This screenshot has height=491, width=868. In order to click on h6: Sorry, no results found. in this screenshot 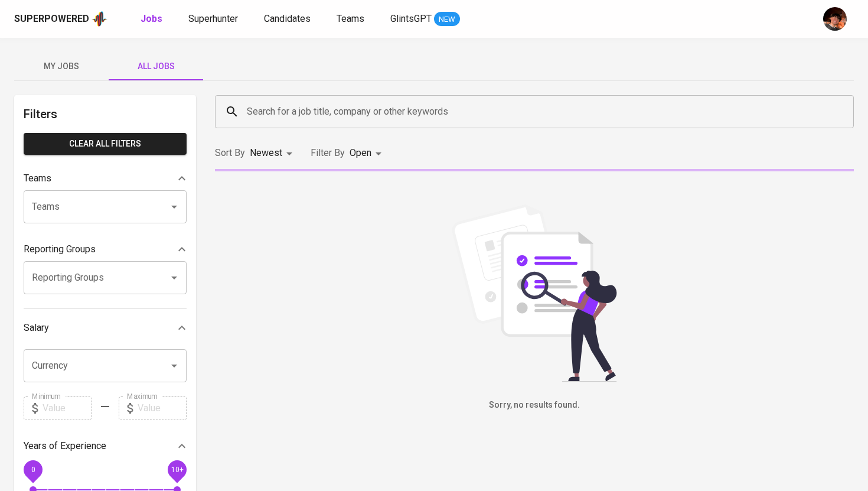, I will do `click(534, 405)`.